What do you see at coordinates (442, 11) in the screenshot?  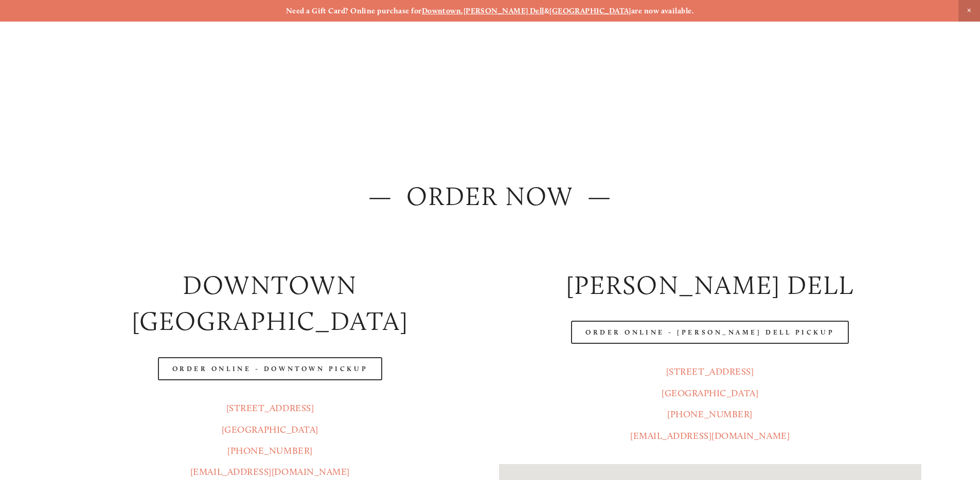 I see `a: Downtown` at bounding box center [442, 11].